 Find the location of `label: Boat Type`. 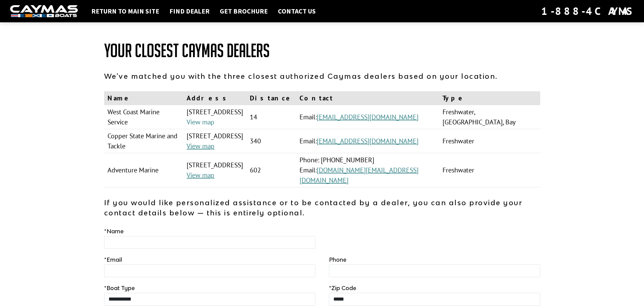

label: Boat Type is located at coordinates (119, 288).